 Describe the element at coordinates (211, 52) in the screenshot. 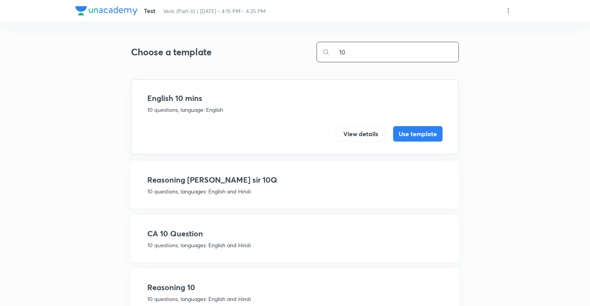

I see `h3: Choose a template` at that location.